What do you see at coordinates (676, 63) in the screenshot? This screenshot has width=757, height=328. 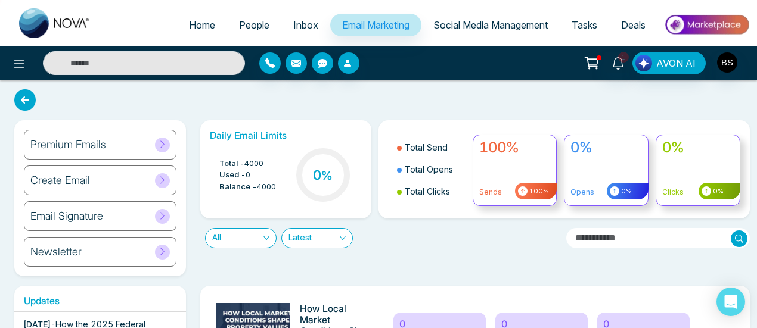 I see `span: AVON AI` at bounding box center [676, 63].